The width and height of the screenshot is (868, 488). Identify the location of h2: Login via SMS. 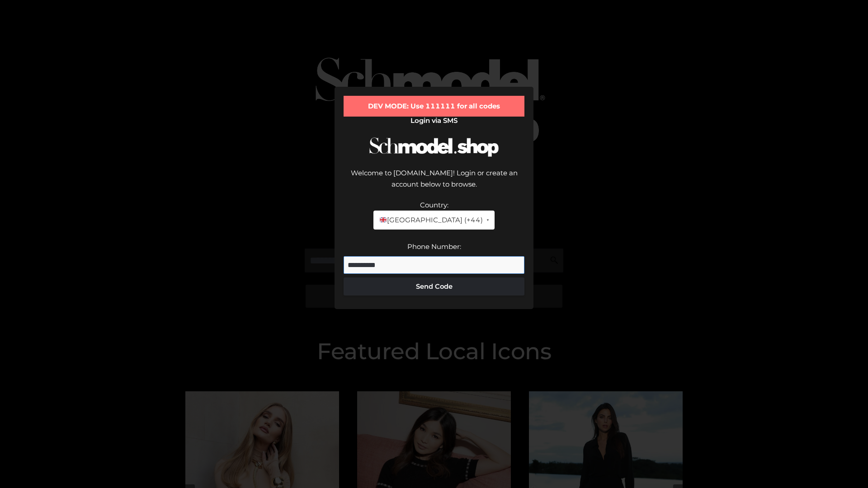
(434, 121).